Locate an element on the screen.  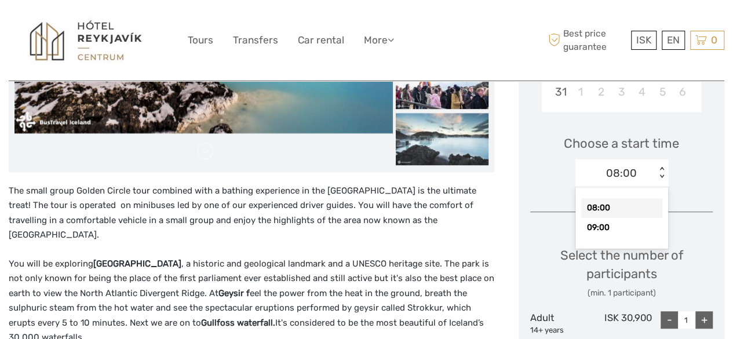
button: Open LiveChat chat widget is located at coordinates (140, 25).